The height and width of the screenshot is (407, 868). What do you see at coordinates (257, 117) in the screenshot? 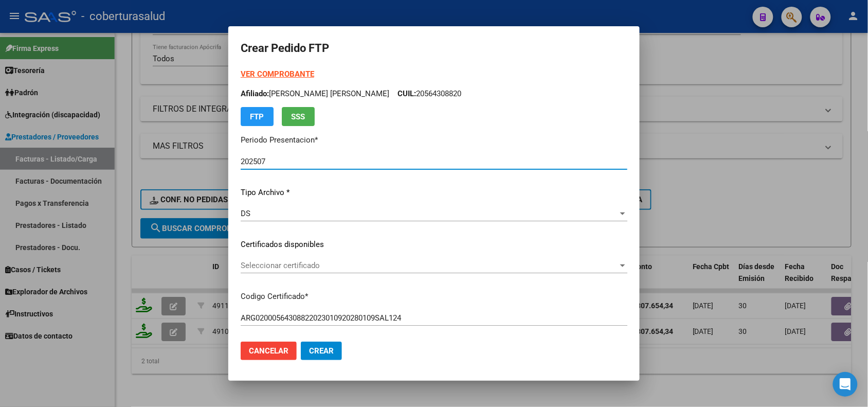
I see `span: FTP` at bounding box center [257, 117].